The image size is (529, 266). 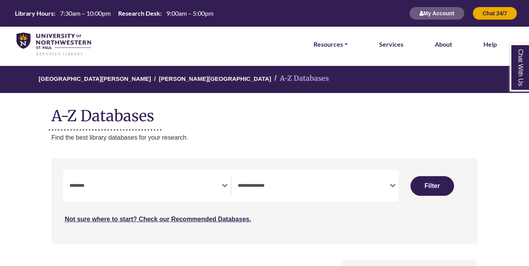 I want to click on a: Chat 24/7, so click(x=495, y=13).